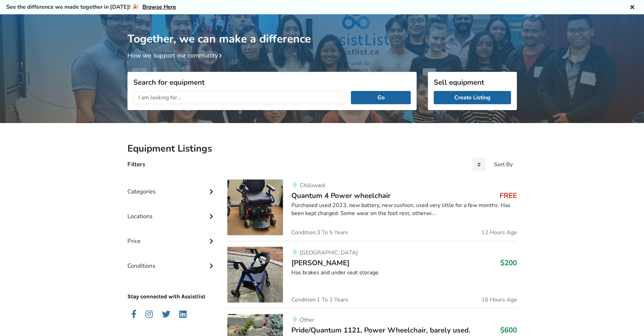 Image resolution: width=644 pixels, height=336 pixels. I want to click on p: Stay connected with Assistlist, so click(172, 287).